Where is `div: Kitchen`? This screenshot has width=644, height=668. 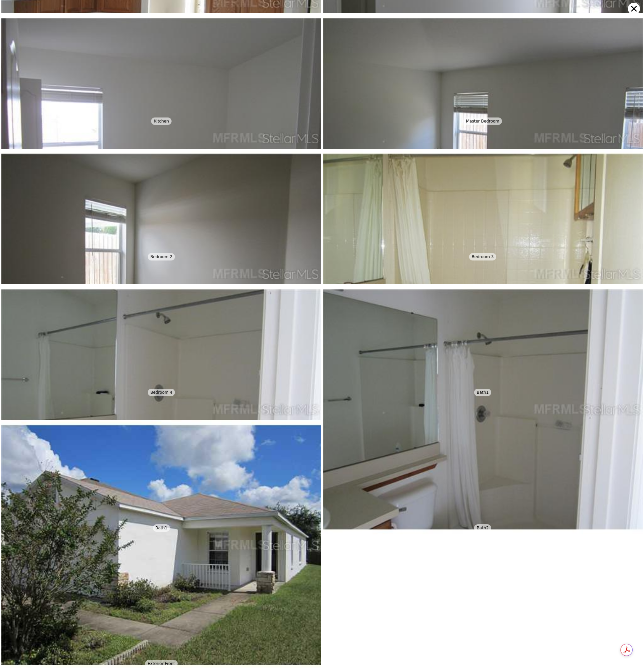 div: Kitchen is located at coordinates (161, 121).